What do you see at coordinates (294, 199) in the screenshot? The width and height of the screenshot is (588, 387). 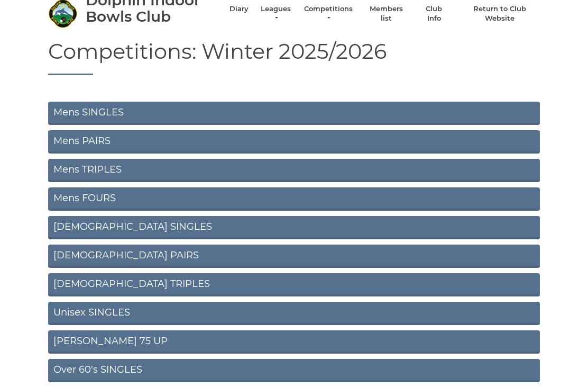 I see `a: Mens FOURS` at bounding box center [294, 199].